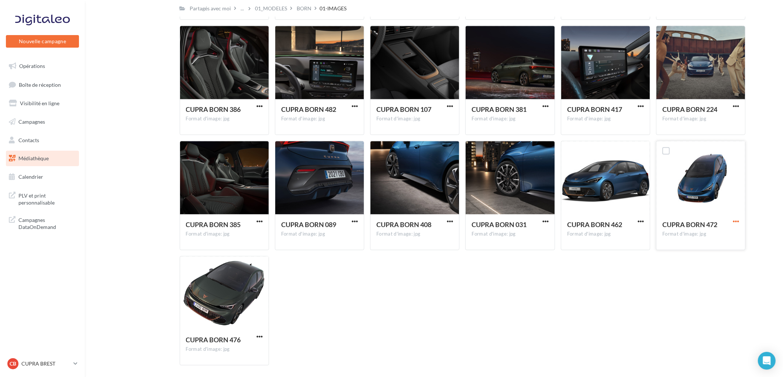 The height and width of the screenshot is (377, 783). Describe the element at coordinates (305, 8) in the screenshot. I see `div: BORN` at that location.